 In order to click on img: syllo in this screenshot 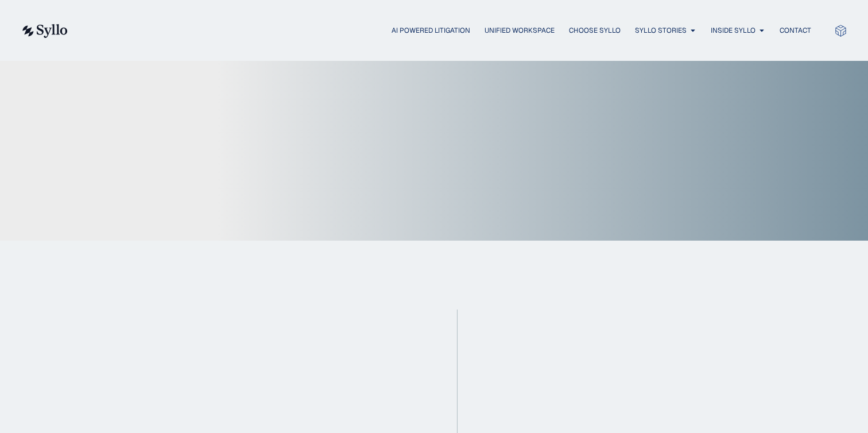, I will do `click(44, 31)`.